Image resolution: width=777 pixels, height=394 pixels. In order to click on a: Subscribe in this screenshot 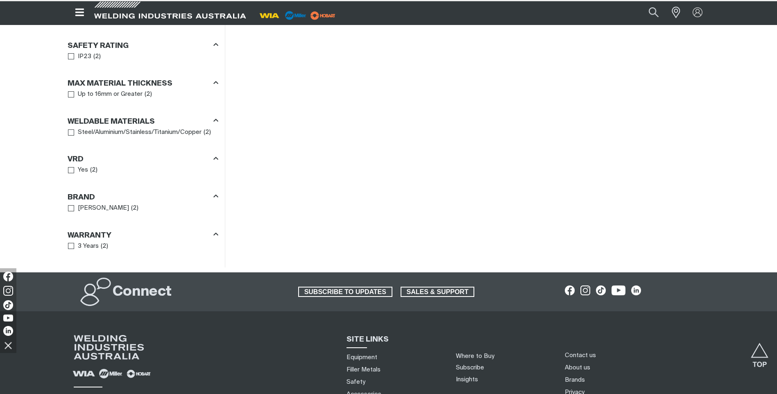, I will do `click(470, 367)`.